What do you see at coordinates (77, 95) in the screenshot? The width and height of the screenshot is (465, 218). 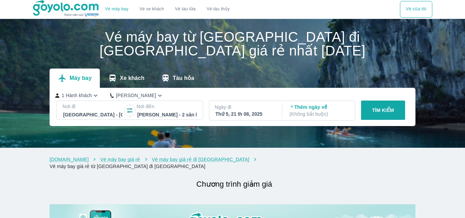 I see `button: 1 Hành khách` at bounding box center [77, 95].